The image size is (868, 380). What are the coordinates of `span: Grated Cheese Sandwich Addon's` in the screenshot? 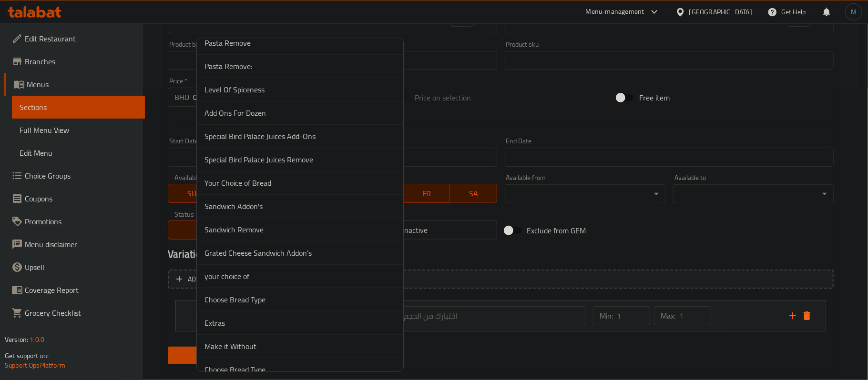 It's located at (300, 253).